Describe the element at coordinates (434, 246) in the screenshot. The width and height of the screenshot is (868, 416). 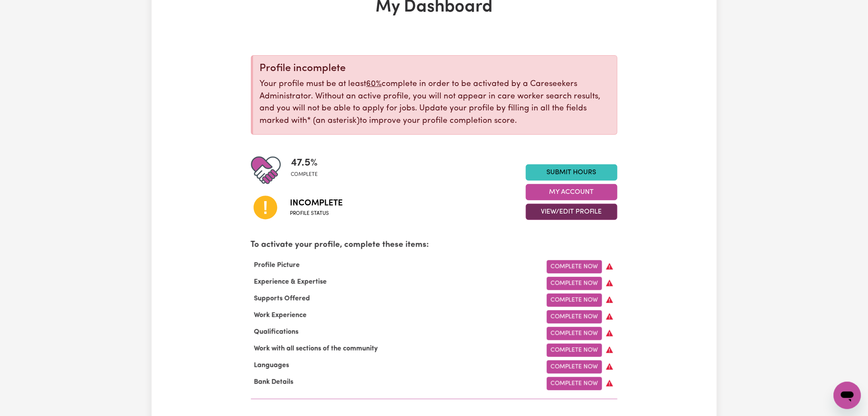
I see `p: To activate your profile, complete these items:` at that location.